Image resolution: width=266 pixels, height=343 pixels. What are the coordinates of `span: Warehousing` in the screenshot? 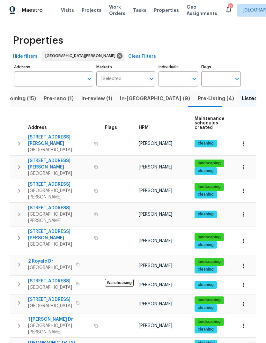 It's located at (119, 283).